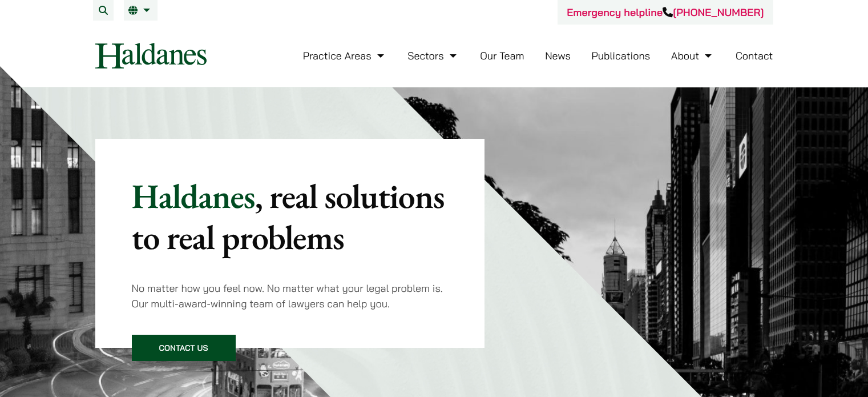 This screenshot has width=868, height=397. I want to click on img: Logo of Haldanes, so click(150, 55).